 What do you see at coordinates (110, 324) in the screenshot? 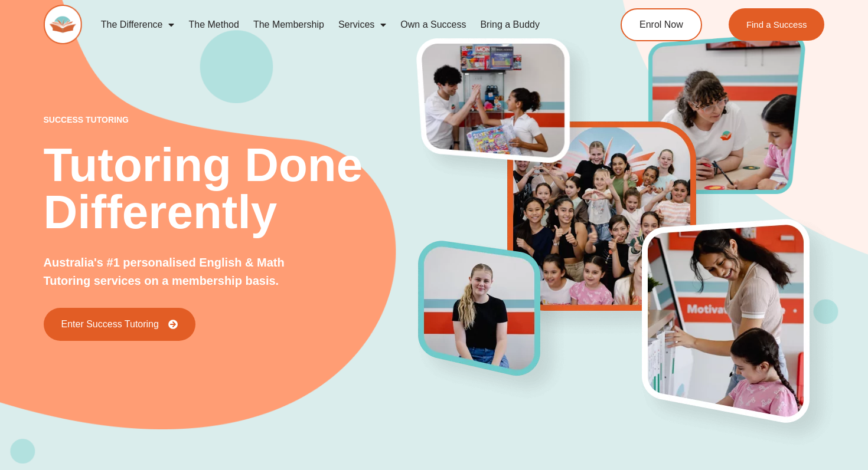
I see `span: Enter Success Tutoring` at bounding box center [110, 324].